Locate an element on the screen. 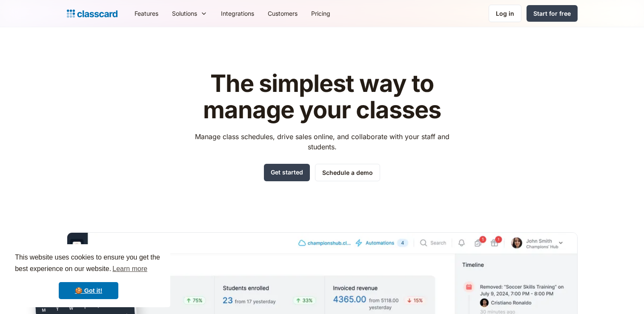 The width and height of the screenshot is (644, 314). a: dismiss cookie message is located at coordinates (89, 291).